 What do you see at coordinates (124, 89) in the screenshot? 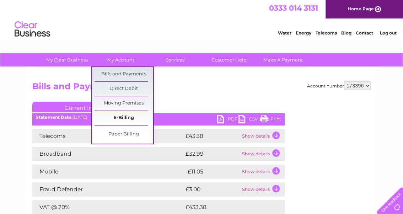
I see `a: Direct Debit` at bounding box center [124, 89].